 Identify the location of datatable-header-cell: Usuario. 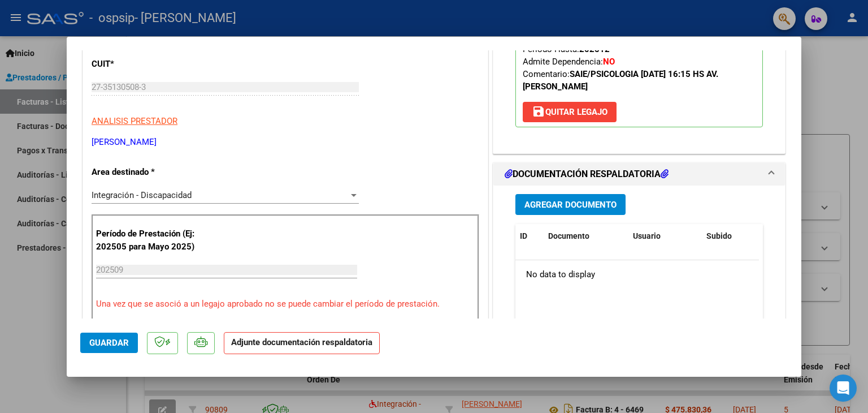
(665, 235).